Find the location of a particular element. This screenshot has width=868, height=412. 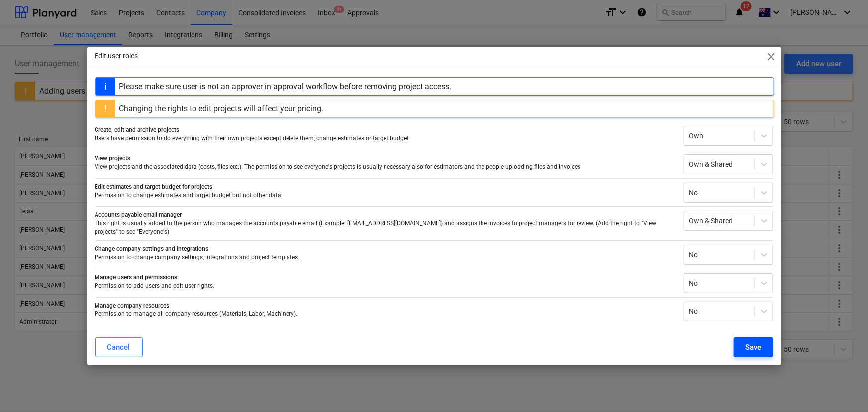

p: Create, edit and archive projects is located at coordinates (386, 130).